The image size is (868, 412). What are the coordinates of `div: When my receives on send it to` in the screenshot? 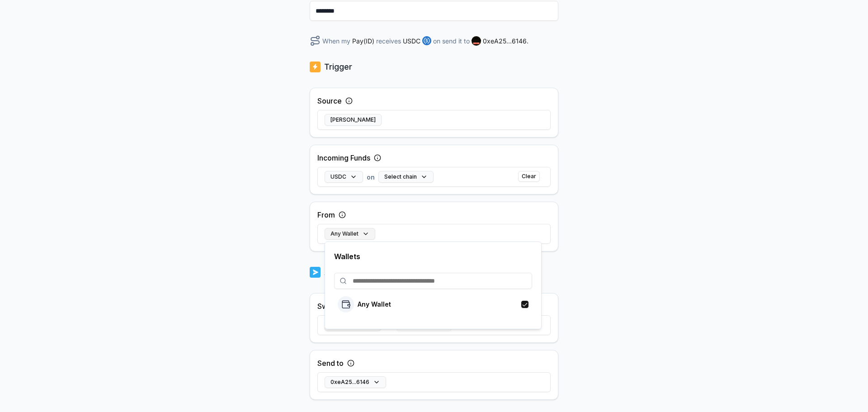 It's located at (434, 41).